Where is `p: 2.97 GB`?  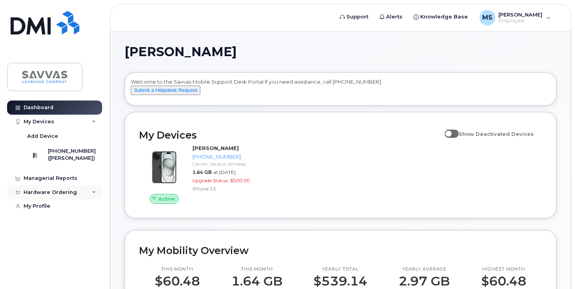
p: 2.97 GB is located at coordinates (424, 281).